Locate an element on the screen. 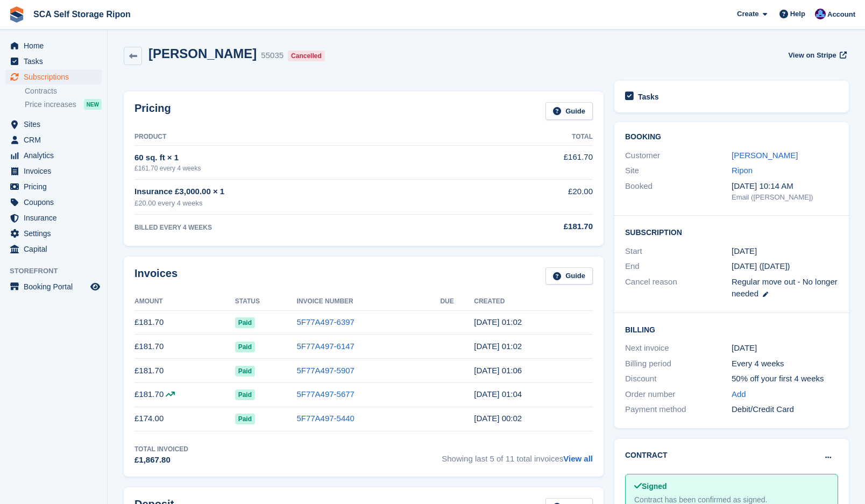  div: Site is located at coordinates (679, 170).